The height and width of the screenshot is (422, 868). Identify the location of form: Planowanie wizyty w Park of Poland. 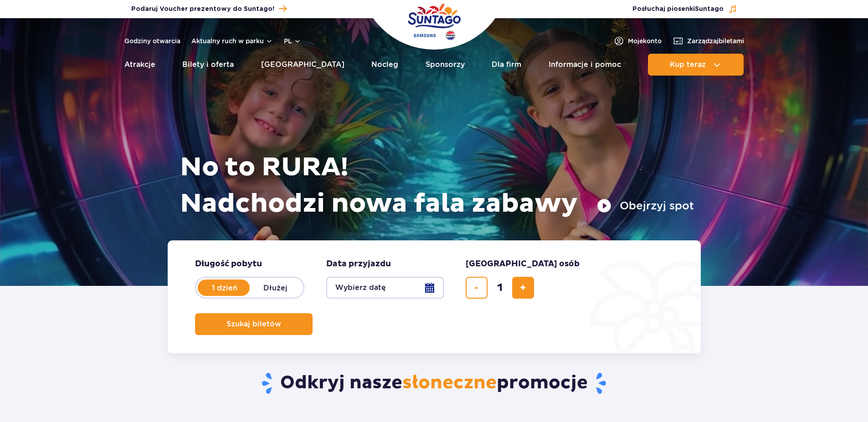
(434, 297).